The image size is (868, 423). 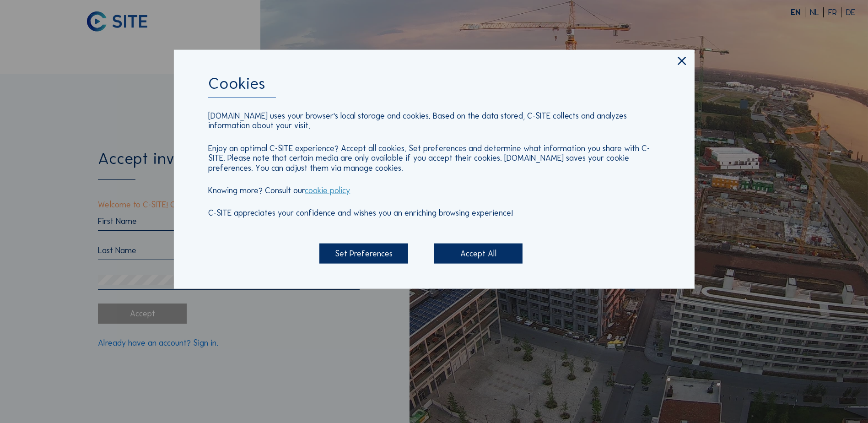 I want to click on p: C-SITE appreciates your confidence and wishes you an enriching browsing experience!, so click(x=434, y=213).